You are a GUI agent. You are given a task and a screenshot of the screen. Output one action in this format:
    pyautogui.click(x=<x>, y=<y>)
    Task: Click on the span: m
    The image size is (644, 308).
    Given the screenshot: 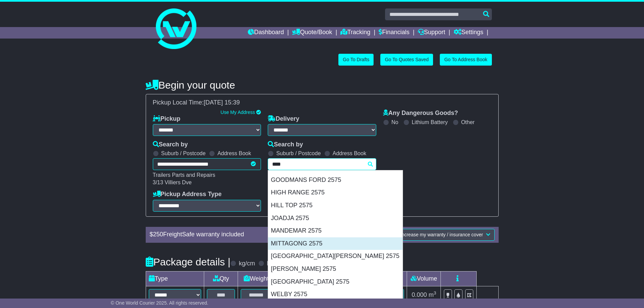 What is the action you would take?
    pyautogui.click(x=432, y=295)
    